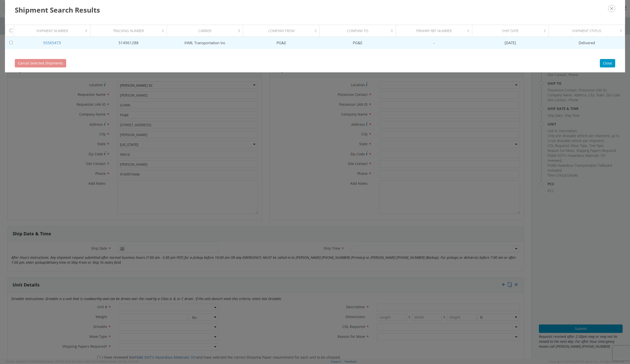  Describe the element at coordinates (359, 31) in the screenshot. I see `div: Company To` at that location.